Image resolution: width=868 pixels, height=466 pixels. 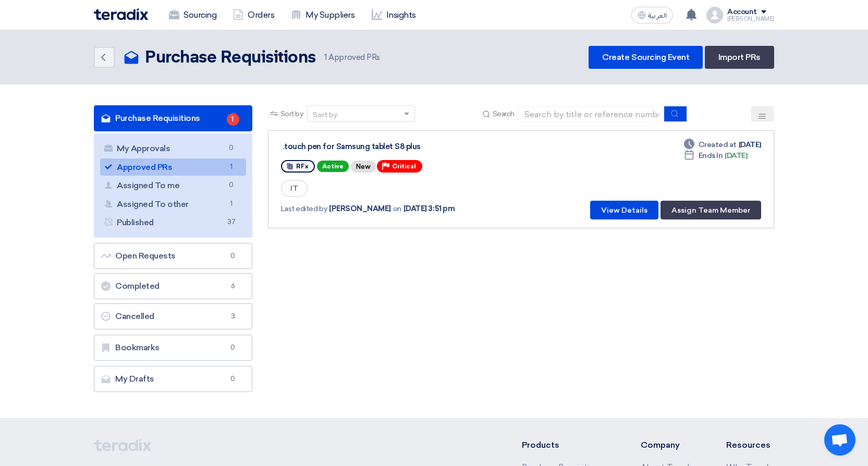 What do you see at coordinates (173, 149) in the screenshot?
I see `a: My Approvals` at bounding box center [173, 149].